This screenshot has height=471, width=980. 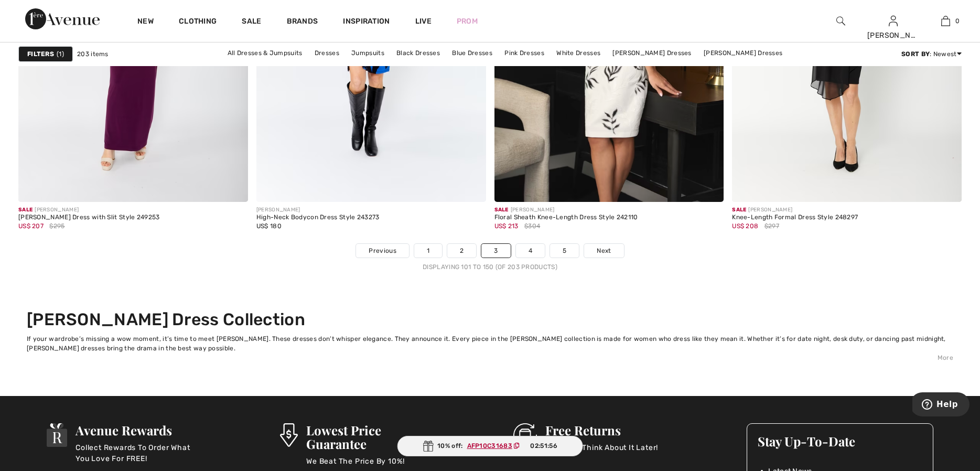 I want to click on ins: AFP10C31683, so click(x=490, y=446).